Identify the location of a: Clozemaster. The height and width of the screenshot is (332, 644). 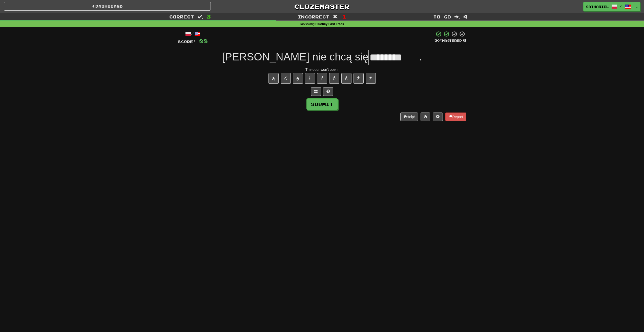
(322, 6).